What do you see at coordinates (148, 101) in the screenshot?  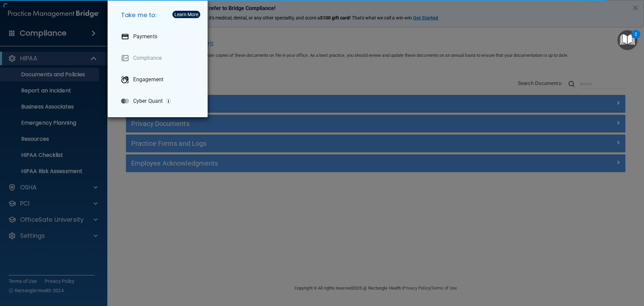 I see `p: Cyber Quant` at bounding box center [148, 101].